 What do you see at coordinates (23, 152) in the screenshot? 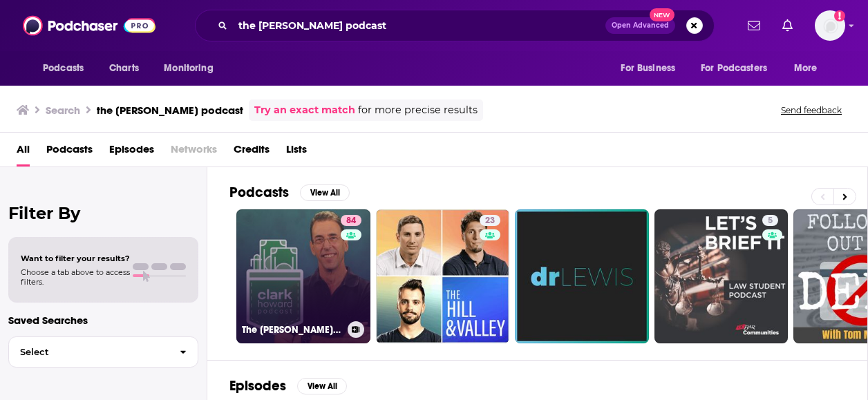
I see `span: All` at bounding box center [23, 152].